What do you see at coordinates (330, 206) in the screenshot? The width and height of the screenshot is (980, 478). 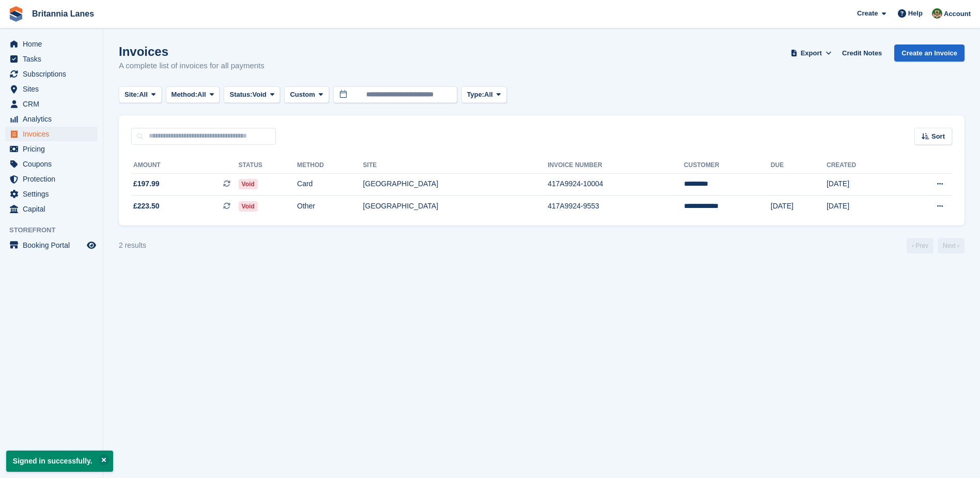 I see `td: Other` at bounding box center [330, 206].